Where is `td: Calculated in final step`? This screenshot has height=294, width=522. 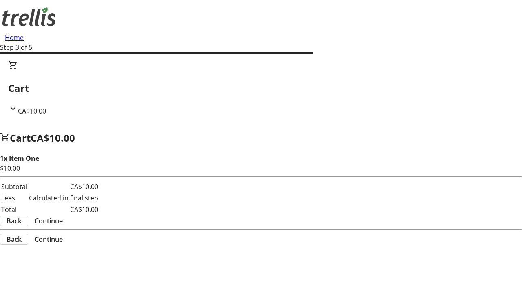 td: Calculated in final step is located at coordinates (64, 198).